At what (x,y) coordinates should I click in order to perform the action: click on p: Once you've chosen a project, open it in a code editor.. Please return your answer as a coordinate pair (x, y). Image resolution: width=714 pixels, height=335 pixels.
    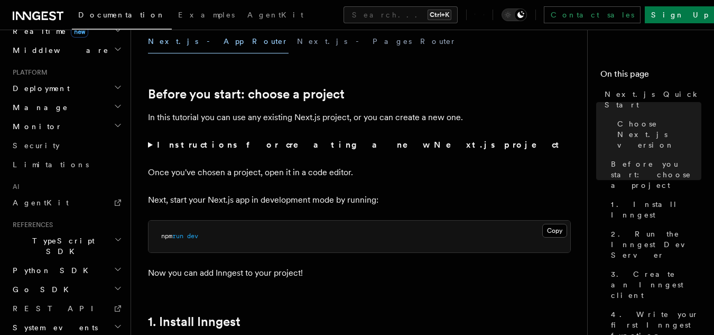
    Looking at the image, I should click on (360, 172).